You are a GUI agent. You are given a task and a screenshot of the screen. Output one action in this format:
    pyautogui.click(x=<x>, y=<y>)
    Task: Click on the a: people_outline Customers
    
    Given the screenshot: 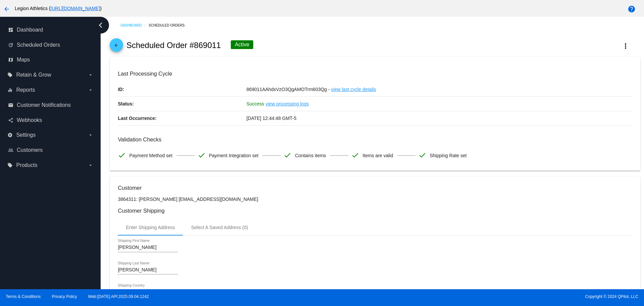 What is the action you would take?
    pyautogui.click(x=50, y=150)
    